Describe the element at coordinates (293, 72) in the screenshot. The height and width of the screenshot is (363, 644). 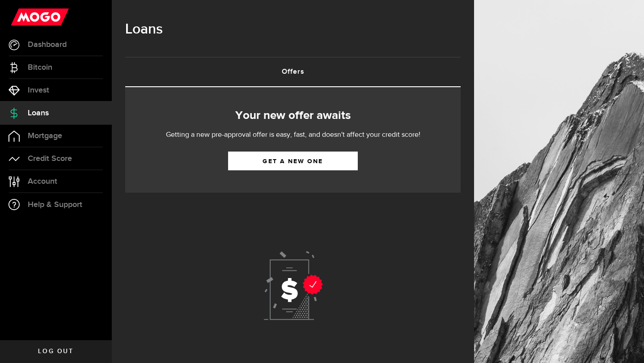
I see `a: Offers` at that location.